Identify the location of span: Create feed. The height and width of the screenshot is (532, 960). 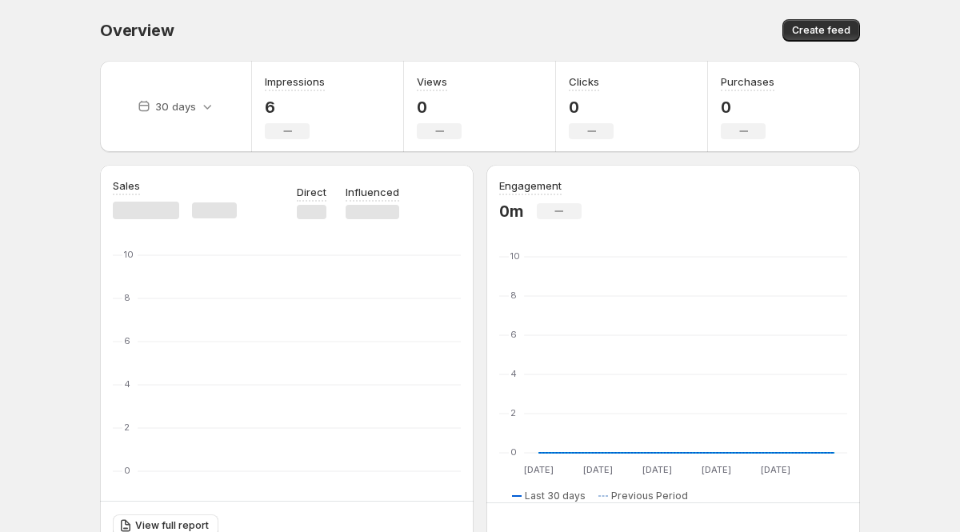
(821, 30).